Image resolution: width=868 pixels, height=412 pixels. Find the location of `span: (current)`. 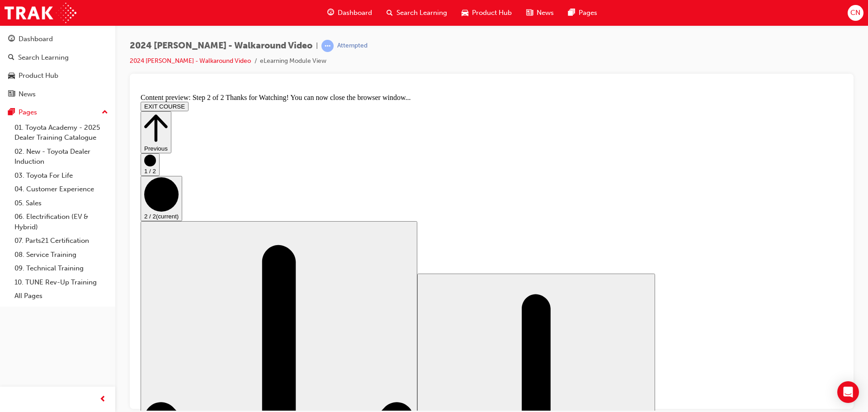

span: (current) is located at coordinates (31, 126).